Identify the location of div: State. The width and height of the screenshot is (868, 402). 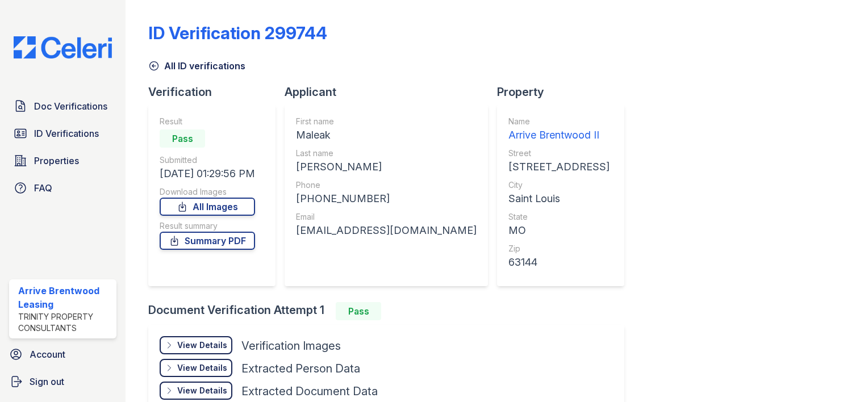
(559, 217).